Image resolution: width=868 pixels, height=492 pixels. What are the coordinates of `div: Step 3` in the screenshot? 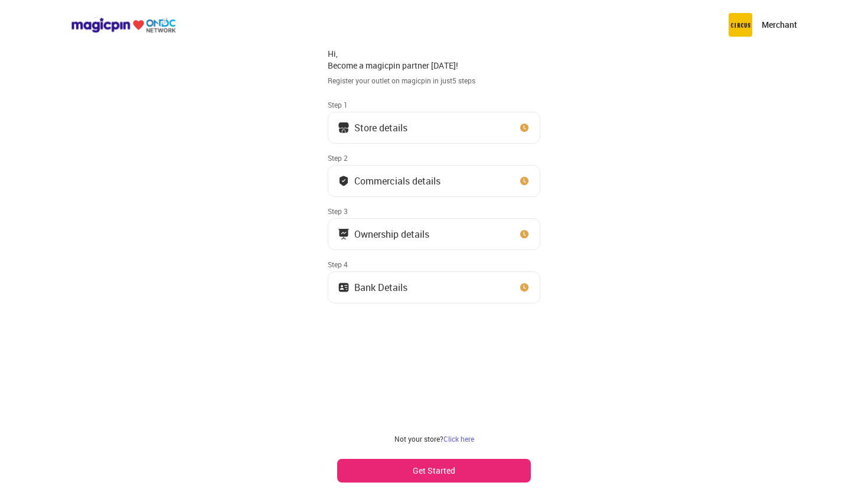 It's located at (434, 211).